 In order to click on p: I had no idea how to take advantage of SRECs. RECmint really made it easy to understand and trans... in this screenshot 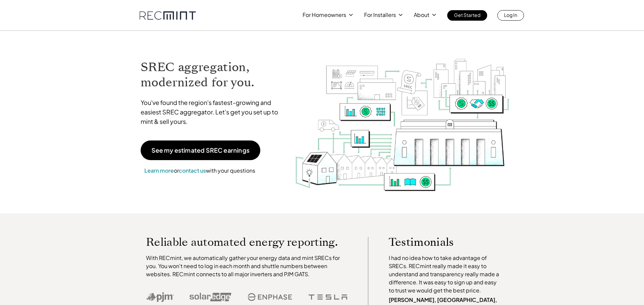, I will do `click(445, 274)`.